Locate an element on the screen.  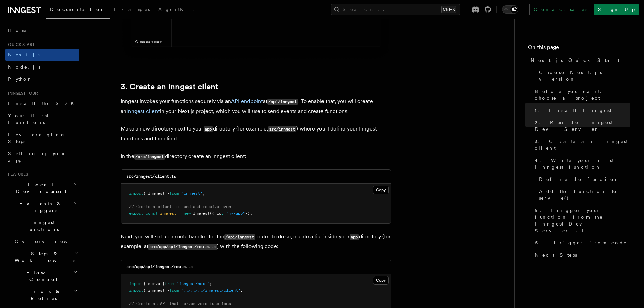
span: Flow Control is located at coordinates (42, 275).